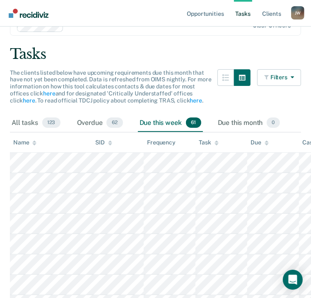  What do you see at coordinates (273, 123) in the screenshot?
I see `span: 0` at bounding box center [273, 123].